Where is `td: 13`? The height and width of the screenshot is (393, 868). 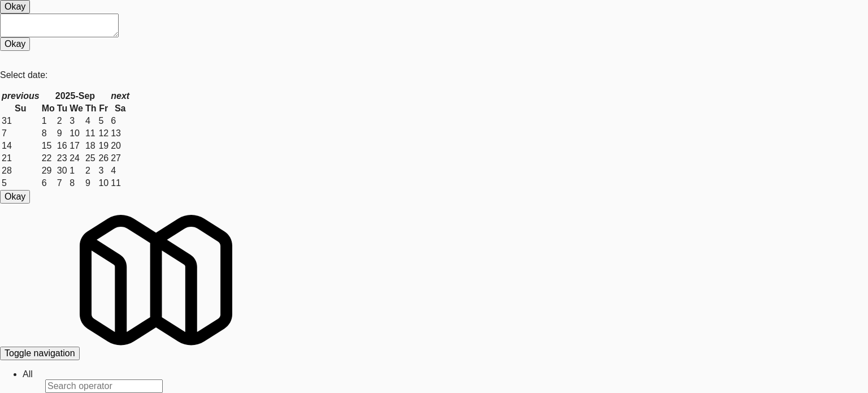
td: 13 is located at coordinates (120, 134).